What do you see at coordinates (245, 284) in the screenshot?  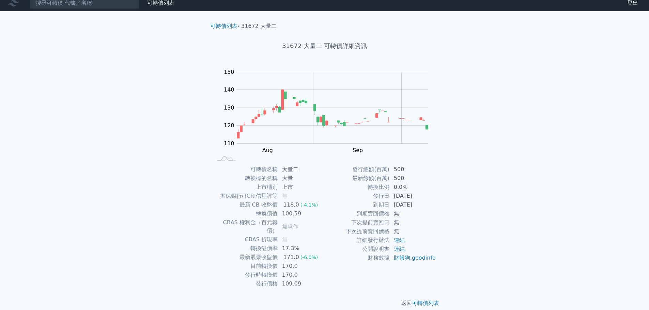 I see `td: 發行價格` at bounding box center [245, 284].